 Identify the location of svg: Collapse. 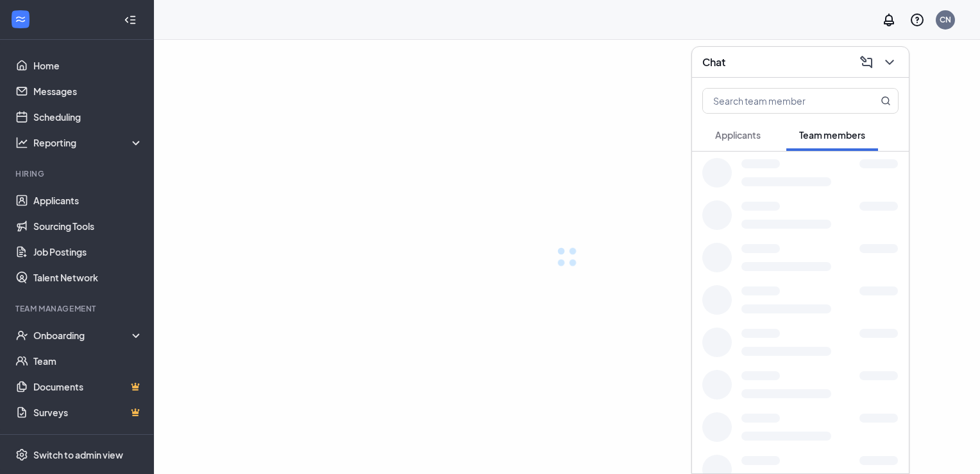
(130, 20).